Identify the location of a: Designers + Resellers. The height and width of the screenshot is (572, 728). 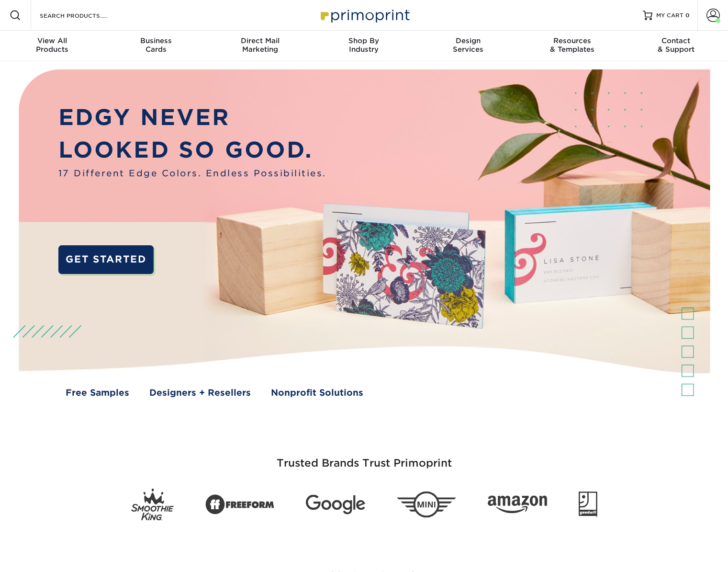
(200, 392).